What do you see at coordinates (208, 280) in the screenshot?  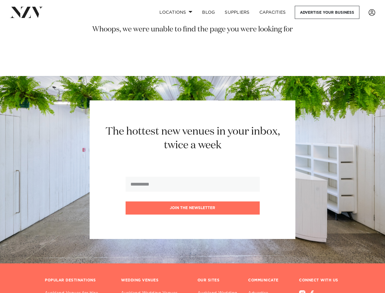 I see `h3: OUR SITES` at bounding box center [208, 280].